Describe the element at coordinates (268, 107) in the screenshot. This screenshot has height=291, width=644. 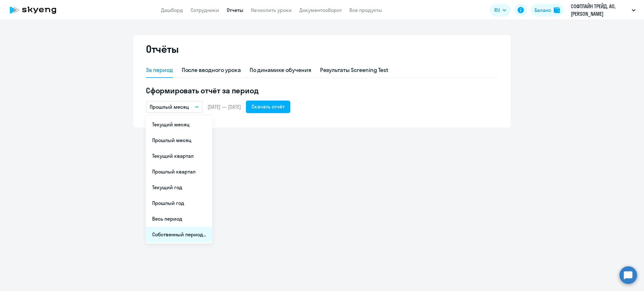
I see `button: Скачать отчёт` at that location.